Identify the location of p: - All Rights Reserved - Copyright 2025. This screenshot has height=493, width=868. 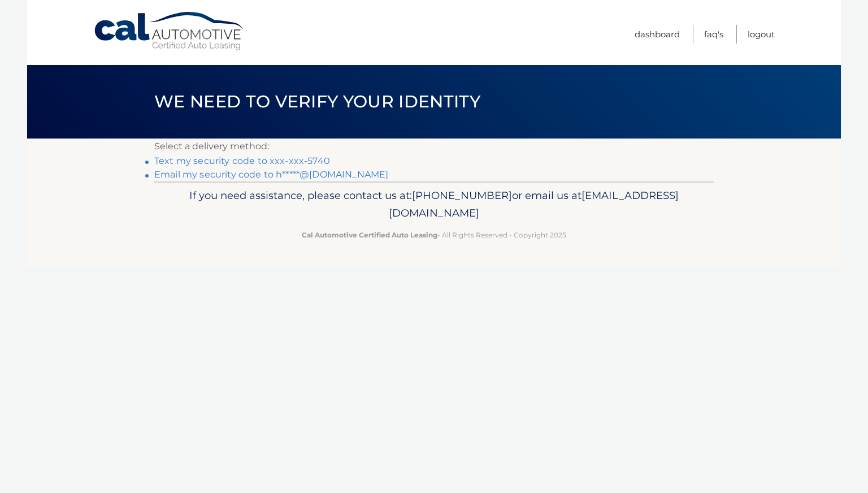
(434, 235).